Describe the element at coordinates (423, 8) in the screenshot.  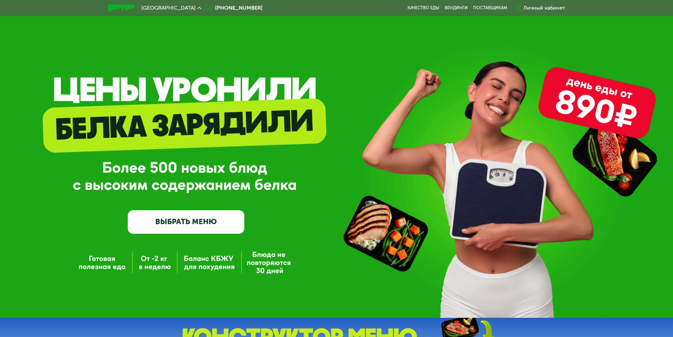
I see `a: Качество еды` at that location.